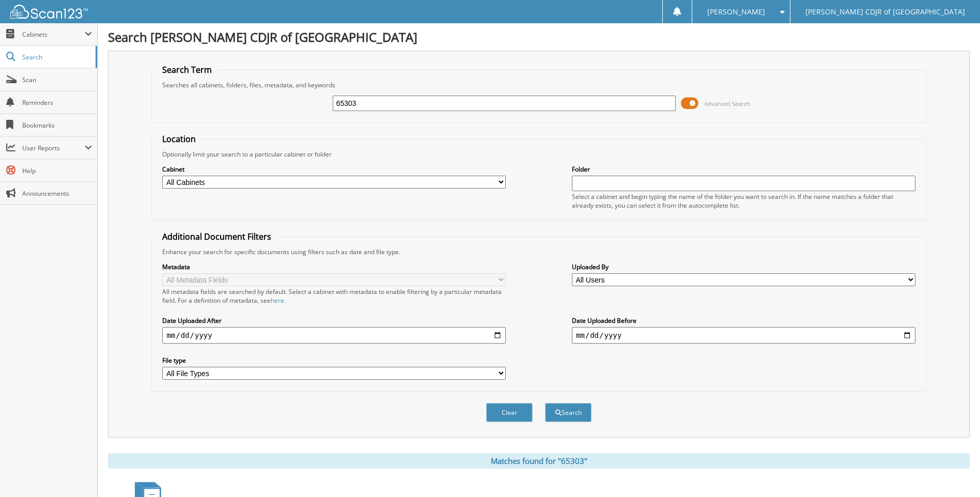  Describe the element at coordinates (53, 148) in the screenshot. I see `span: User Reports` at that location.